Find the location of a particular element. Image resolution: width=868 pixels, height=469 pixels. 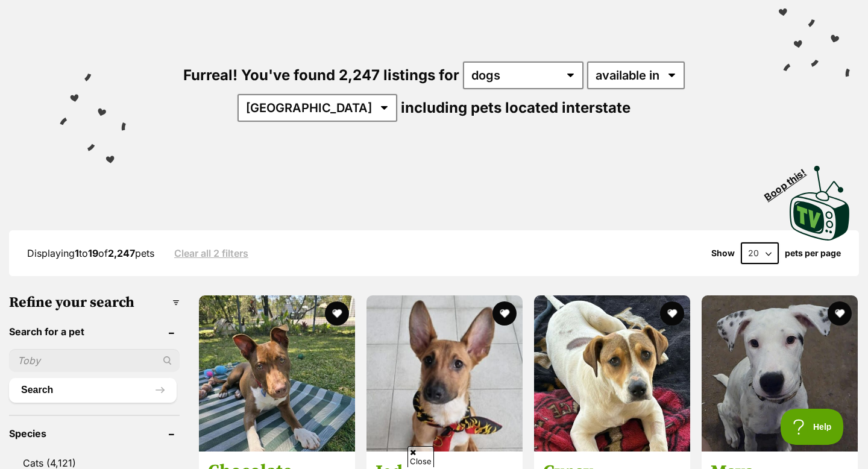

label: pets per page is located at coordinates (813, 253).